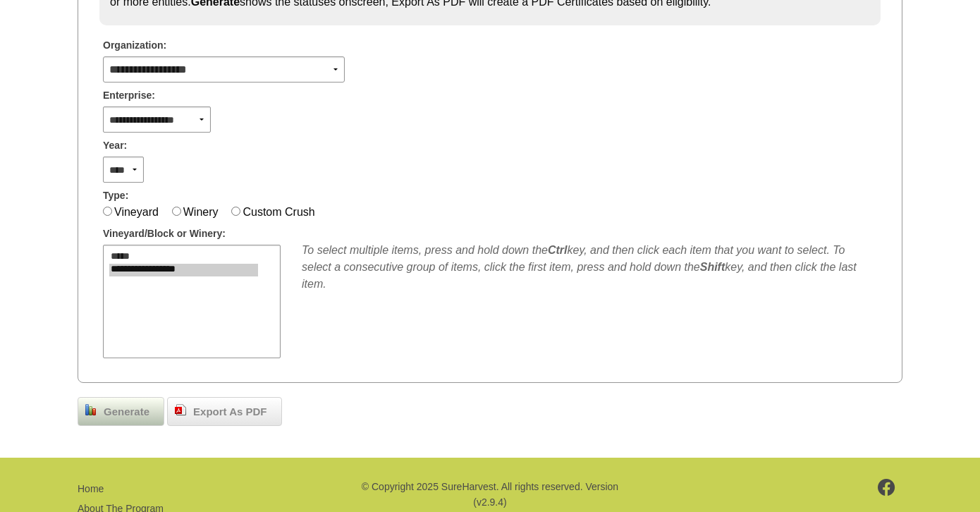 This screenshot has width=980, height=512. Describe the element at coordinates (90, 489) in the screenshot. I see `a: Home` at that location.